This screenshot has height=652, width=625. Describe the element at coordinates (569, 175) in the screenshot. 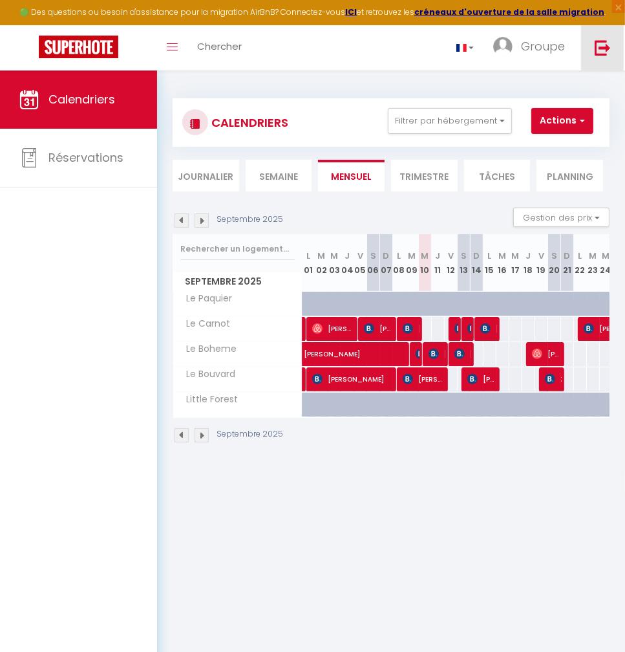

I see `li: Planning` at that location.